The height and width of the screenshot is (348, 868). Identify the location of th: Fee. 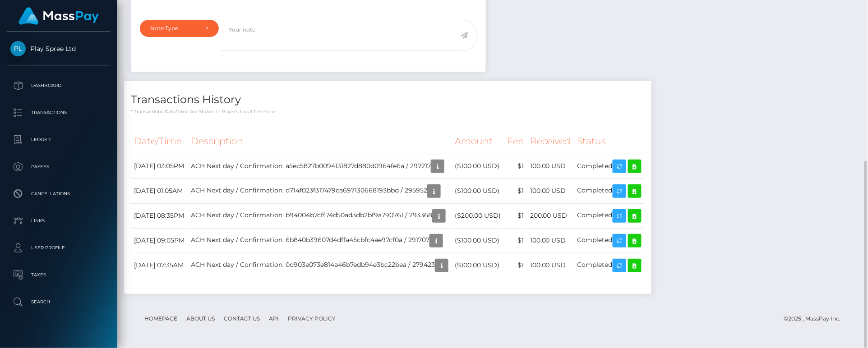
(515, 141).